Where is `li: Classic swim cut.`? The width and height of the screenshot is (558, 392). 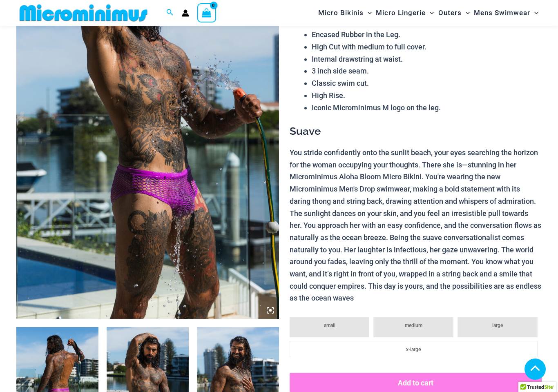
li: Classic swim cut. is located at coordinates (426, 84).